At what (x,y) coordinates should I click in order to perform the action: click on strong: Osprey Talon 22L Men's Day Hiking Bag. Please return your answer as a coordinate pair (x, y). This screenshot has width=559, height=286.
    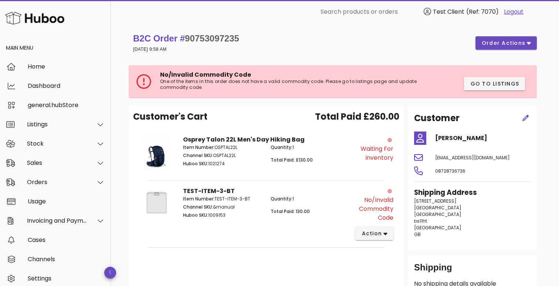
    Looking at the image, I should click on (244, 139).